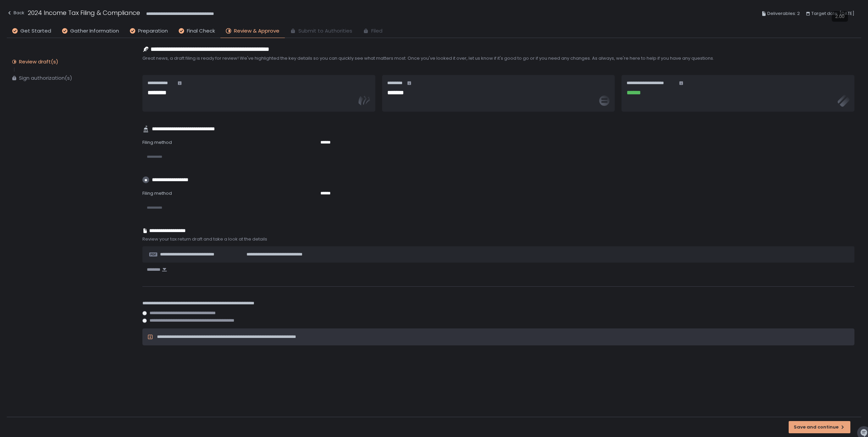 This screenshot has width=868, height=437. Describe the element at coordinates (15, 13) in the screenshot. I see `div: Back` at that location.